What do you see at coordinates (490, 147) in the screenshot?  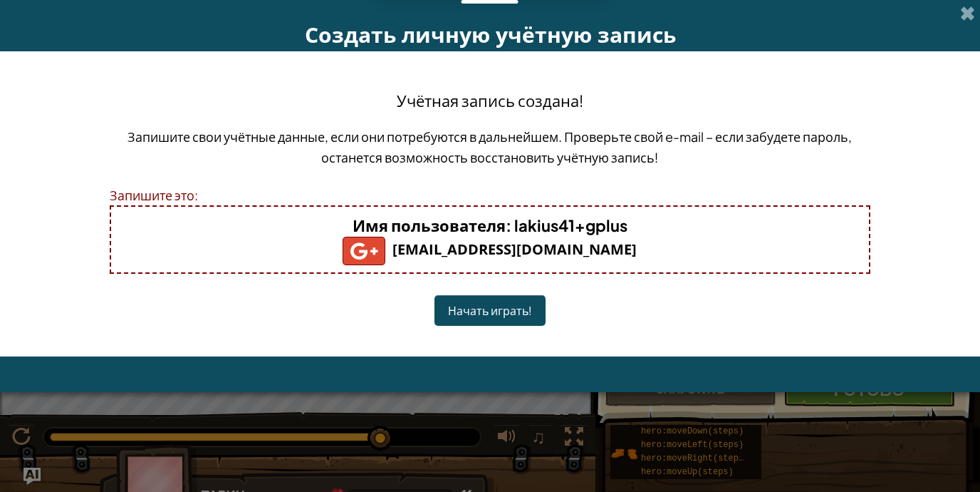 I see `p: Запишите свои учётные данные, если они потребуются в дальнейшем. Проверьте свой e-mail – если заб...` at bounding box center [490, 147].